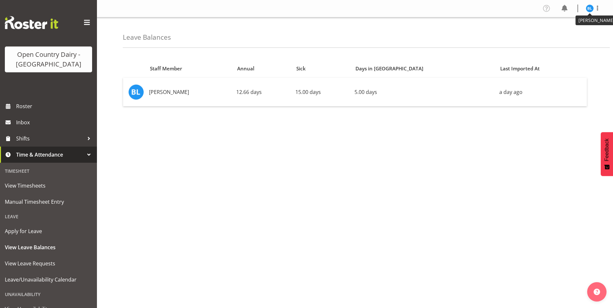 The width and height of the screenshot is (613, 308). I want to click on img: Rosterit website logo, so click(31, 23).